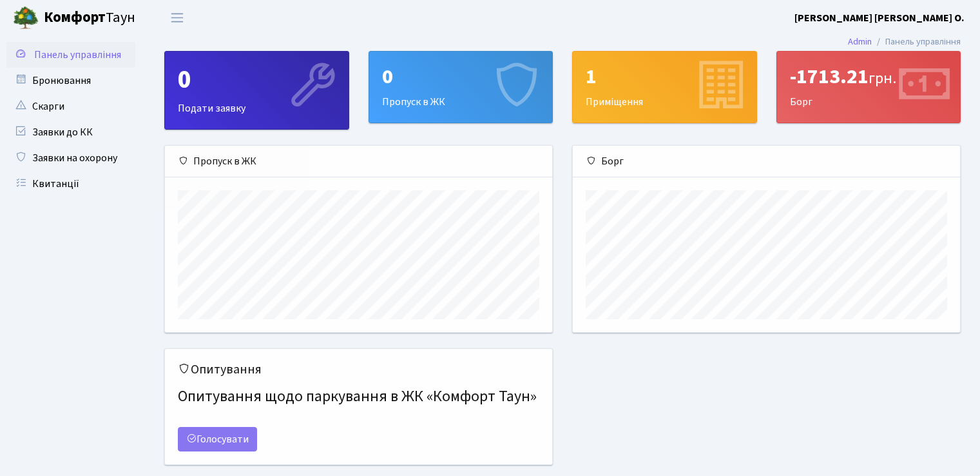  What do you see at coordinates (869, 77) in the screenshot?
I see `div: -1713.21` at bounding box center [869, 77].